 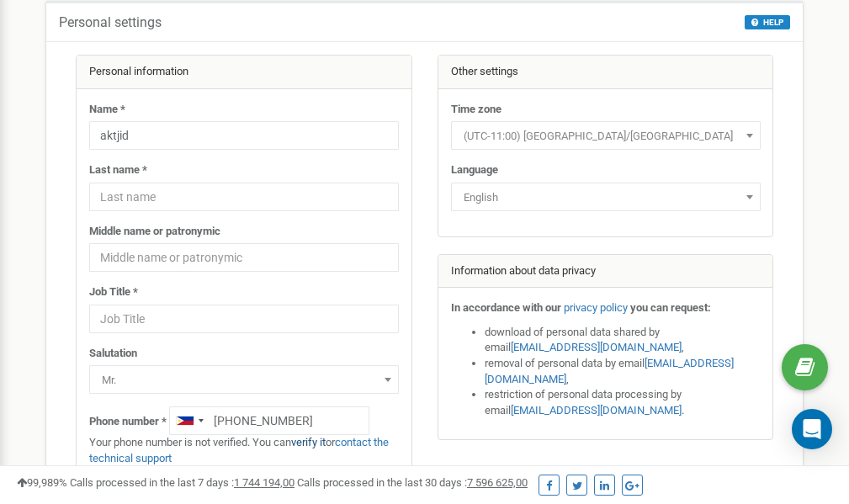 What do you see at coordinates (269, 421) in the screenshot?
I see `input: +1-800-555-55-55` at bounding box center [269, 421].